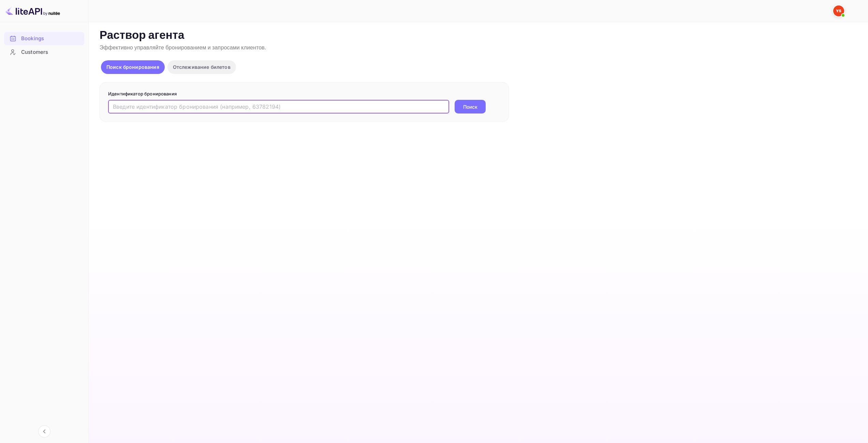 Image resolution: width=868 pixels, height=443 pixels. Describe the element at coordinates (44, 38) in the screenshot. I see `a: Bookings` at that location.